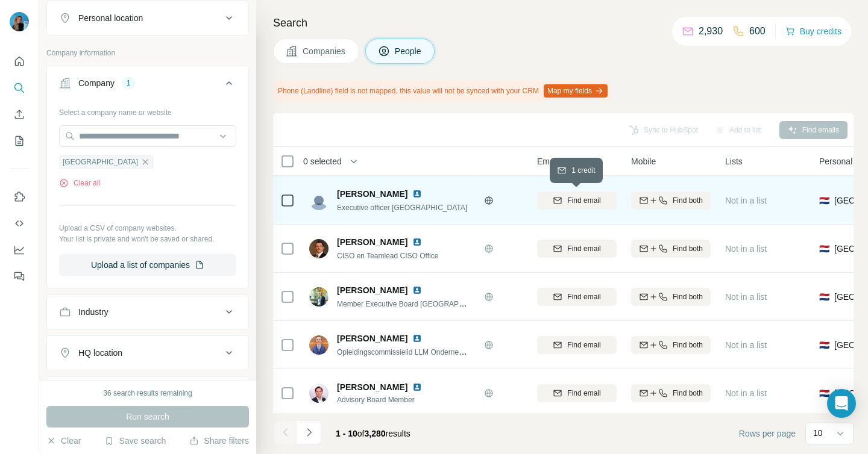 This screenshot has height=454, width=868. Describe the element at coordinates (148, 265) in the screenshot. I see `button: Upload a list of companies` at that location.